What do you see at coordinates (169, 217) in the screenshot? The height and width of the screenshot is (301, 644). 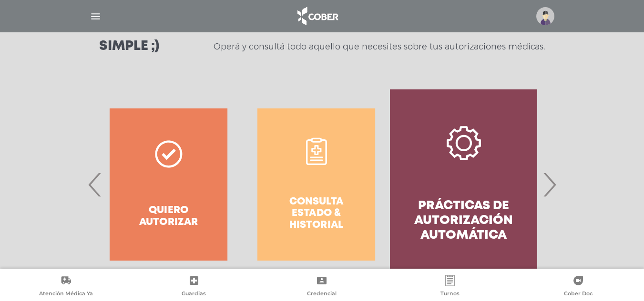 I see `h4: Quiero autorizar` at bounding box center [169, 217].